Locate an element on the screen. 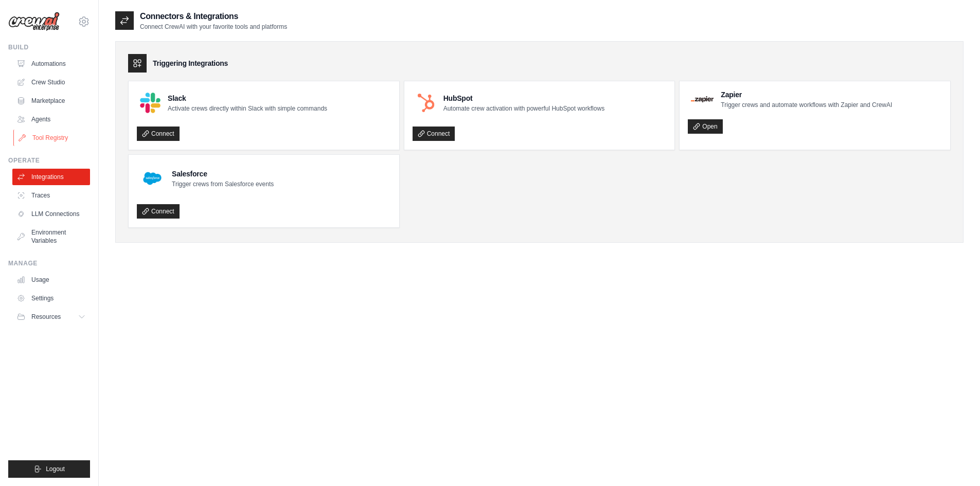 The height and width of the screenshot is (486, 980). a: Environment Variables is located at coordinates (50, 236).